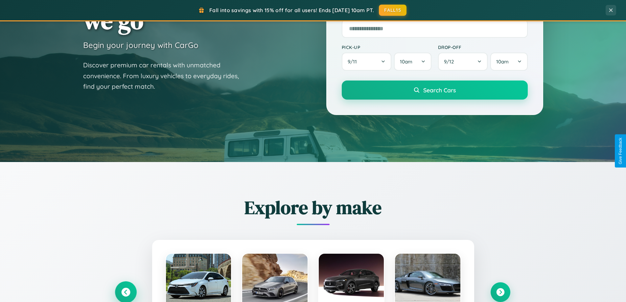 This screenshot has width=626, height=302. I want to click on h3: Begin your journey with CarGo, so click(141, 45).